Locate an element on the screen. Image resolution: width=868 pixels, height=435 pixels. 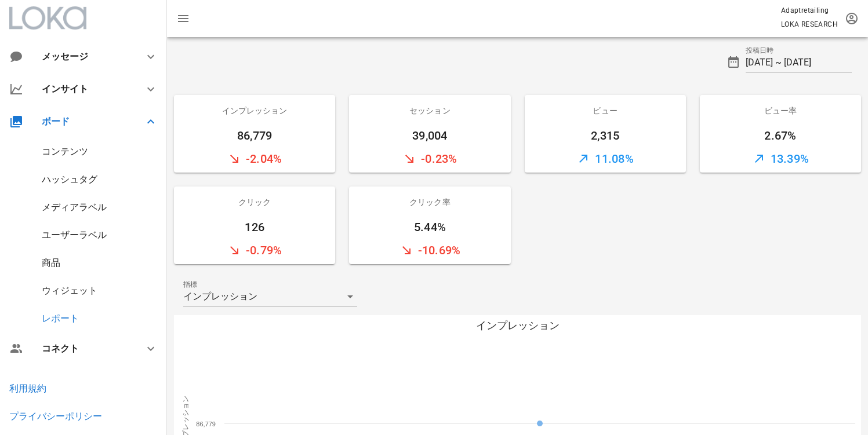
a: レポート is located at coordinates (61, 318).